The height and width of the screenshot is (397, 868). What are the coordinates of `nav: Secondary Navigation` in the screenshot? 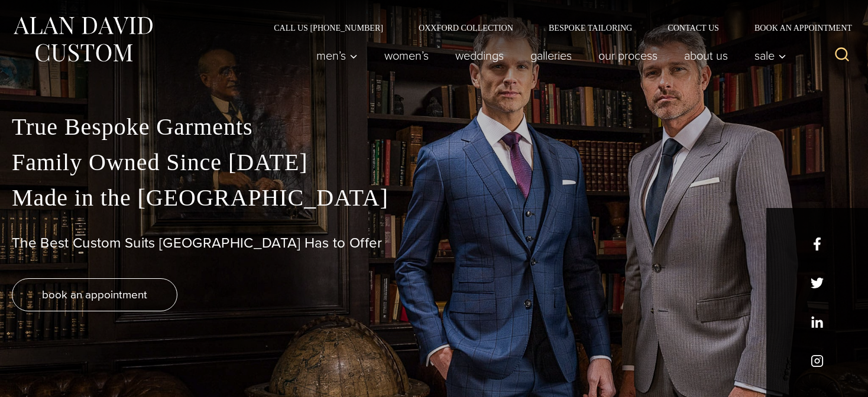 It's located at (556, 28).